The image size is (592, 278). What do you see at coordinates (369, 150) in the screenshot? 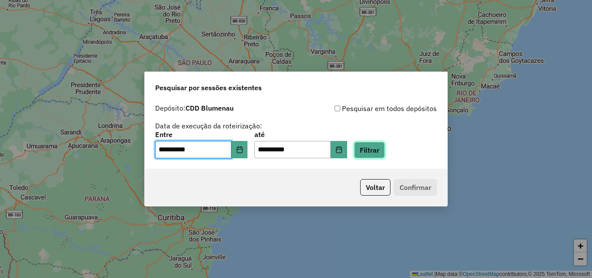
I see `button: Filtrar` at bounding box center [369, 150].